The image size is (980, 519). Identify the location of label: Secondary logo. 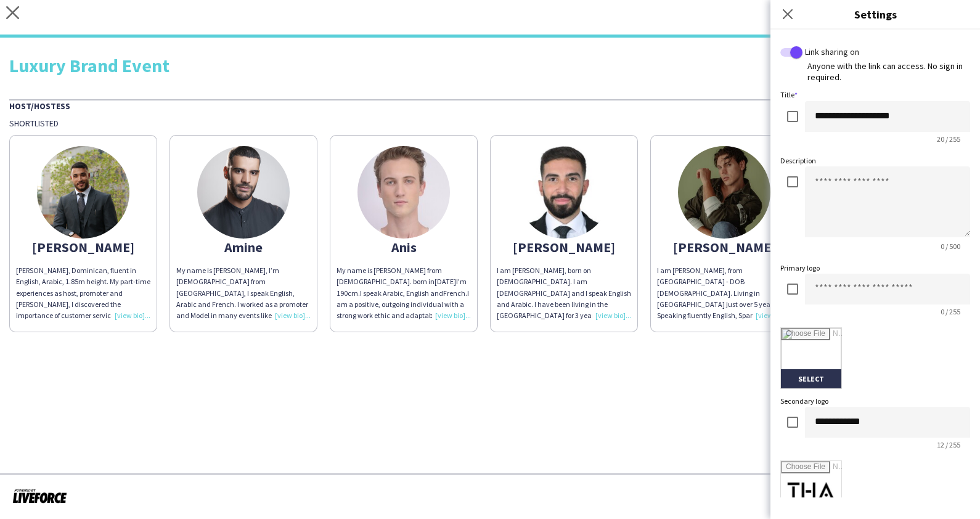
(804, 400).